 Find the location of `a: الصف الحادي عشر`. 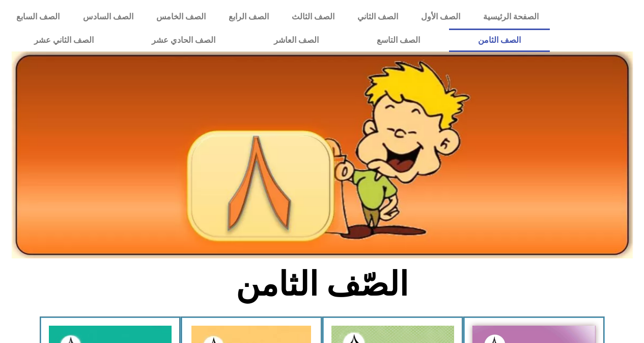

a: الصف الحادي عشر is located at coordinates (183, 40).